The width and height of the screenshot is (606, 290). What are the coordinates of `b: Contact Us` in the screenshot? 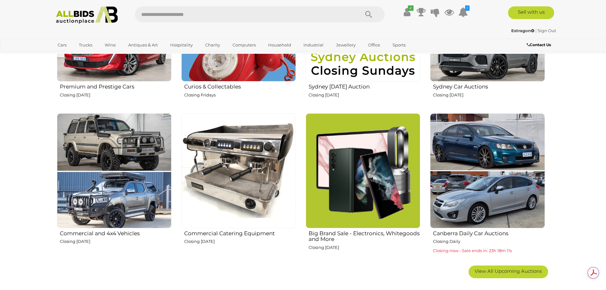 It's located at (539, 45).